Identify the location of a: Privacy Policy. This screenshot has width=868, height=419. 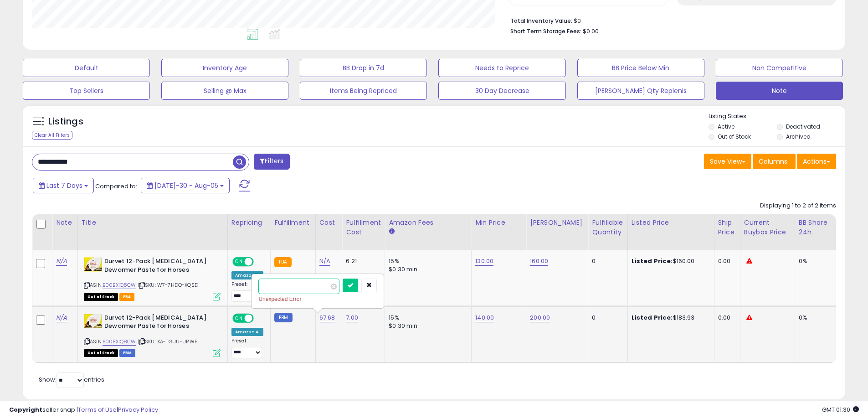
(138, 410).